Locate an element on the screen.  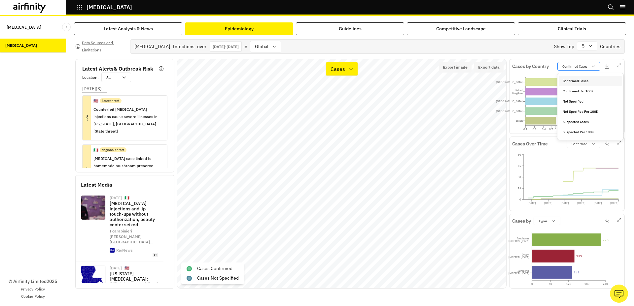
p: Cases Over Time is located at coordinates (530, 144).